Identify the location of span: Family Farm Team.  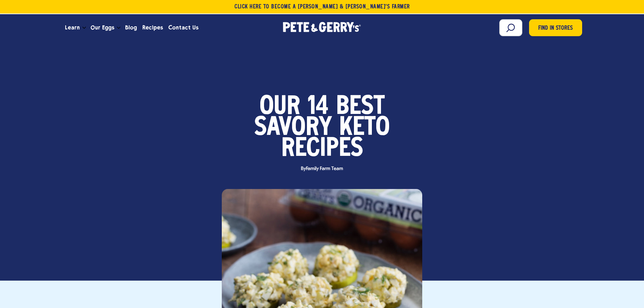
(324, 168).